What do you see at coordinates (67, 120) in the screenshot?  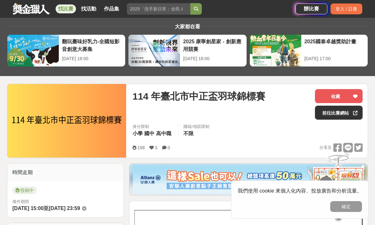 I see `img: Cover Image` at bounding box center [67, 120].